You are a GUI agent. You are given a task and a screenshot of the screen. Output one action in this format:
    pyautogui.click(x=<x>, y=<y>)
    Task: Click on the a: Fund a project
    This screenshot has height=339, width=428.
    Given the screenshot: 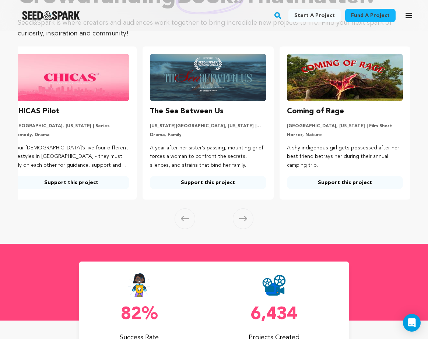 What is the action you would take?
    pyautogui.click(x=370, y=15)
    